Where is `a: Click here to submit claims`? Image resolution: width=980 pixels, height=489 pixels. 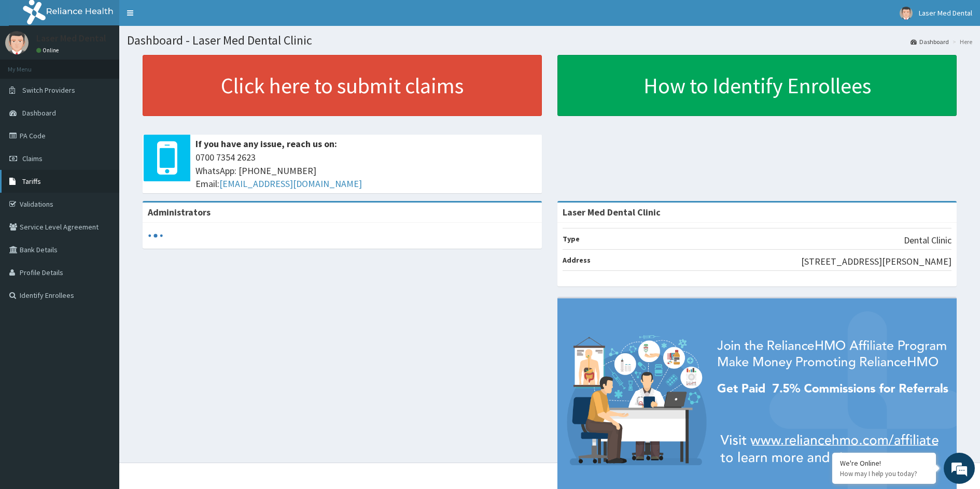 a: Click here to submit claims is located at coordinates (343, 86).